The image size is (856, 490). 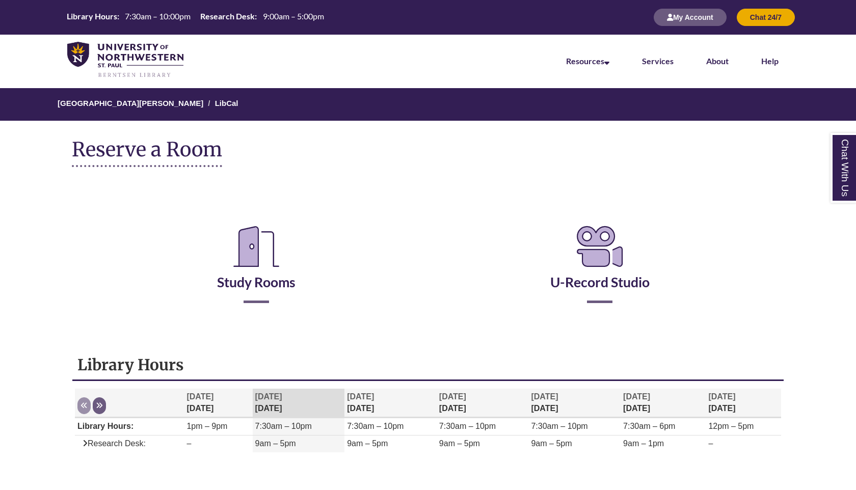 I want to click on span: Research Desk:, so click(x=112, y=443).